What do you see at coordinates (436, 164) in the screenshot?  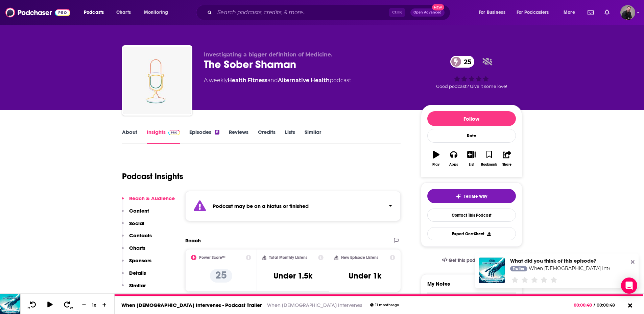 I see `div: Play` at bounding box center [436, 164].